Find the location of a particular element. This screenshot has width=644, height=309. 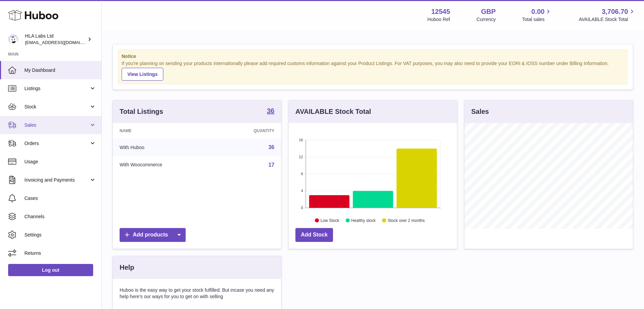

div: If you're planning on sending your products internationally please add required customs informati... is located at coordinates (373, 70).